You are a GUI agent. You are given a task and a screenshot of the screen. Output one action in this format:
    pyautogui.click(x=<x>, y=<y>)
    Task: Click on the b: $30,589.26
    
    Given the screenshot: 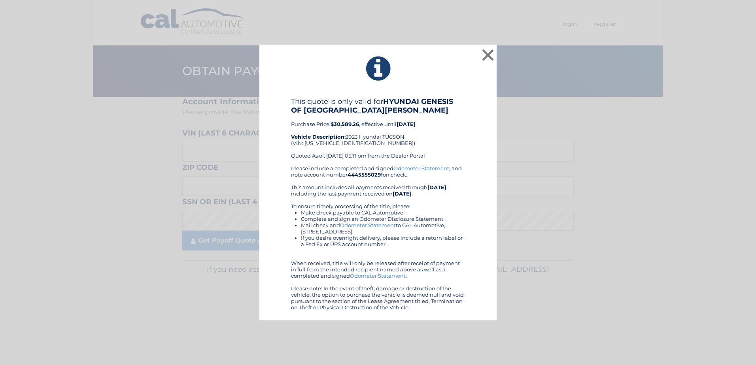 What is the action you would take?
    pyautogui.click(x=345, y=124)
    